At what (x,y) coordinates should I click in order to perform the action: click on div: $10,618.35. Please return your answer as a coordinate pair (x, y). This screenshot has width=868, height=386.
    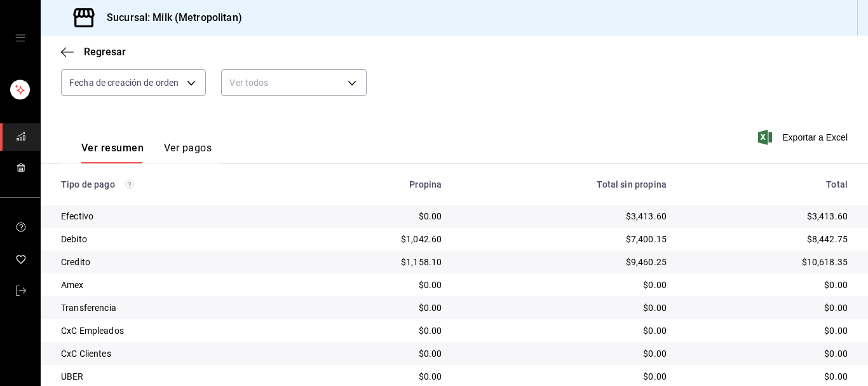
    Looking at the image, I should click on (767, 262).